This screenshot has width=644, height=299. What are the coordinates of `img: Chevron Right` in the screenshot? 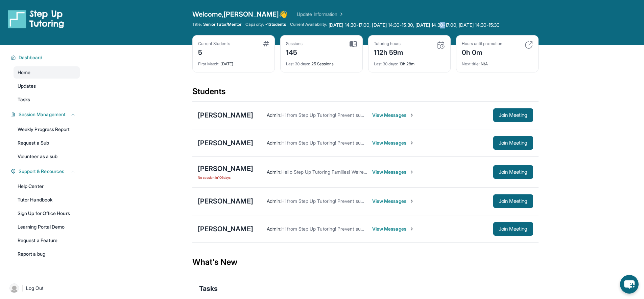 It's located at (341, 14).